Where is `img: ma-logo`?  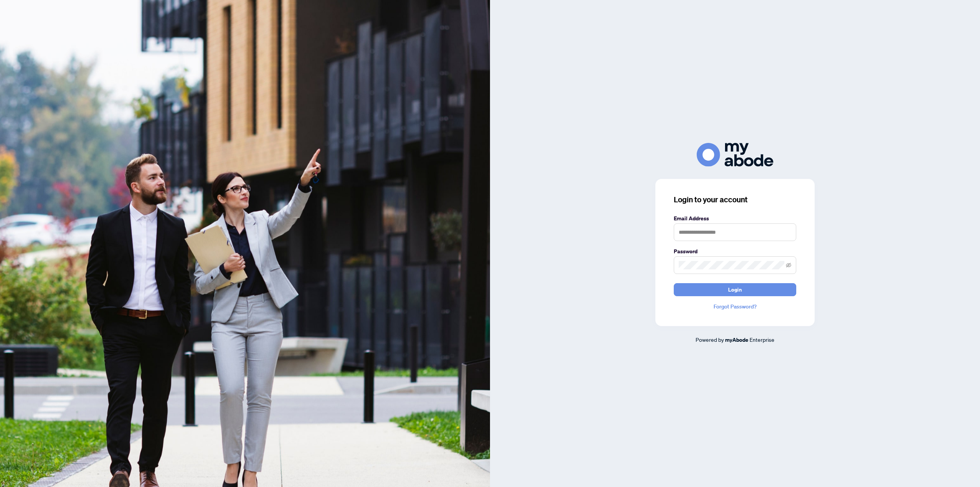
img: ma-logo is located at coordinates (735, 154).